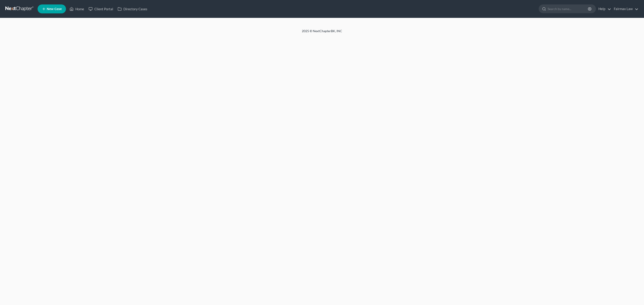 The width and height of the screenshot is (644, 305). Describe the element at coordinates (77, 9) in the screenshot. I see `a: Home` at that location.